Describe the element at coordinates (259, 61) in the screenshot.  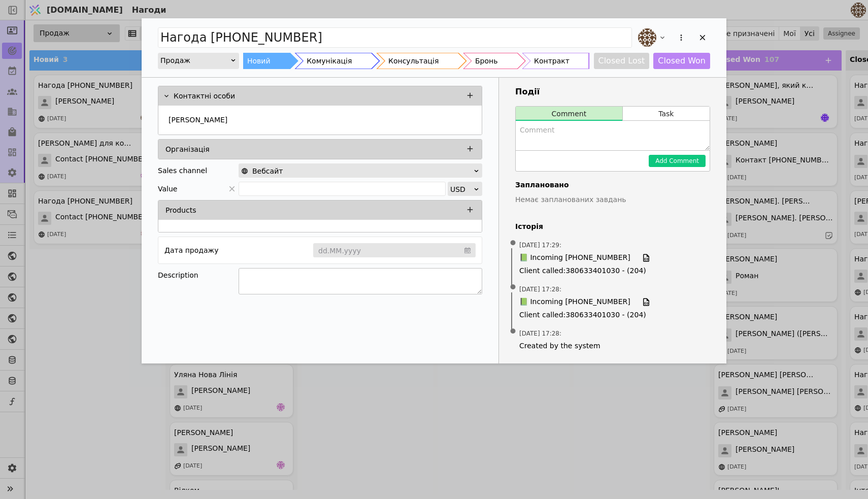
I see `div: Новий` at that location.